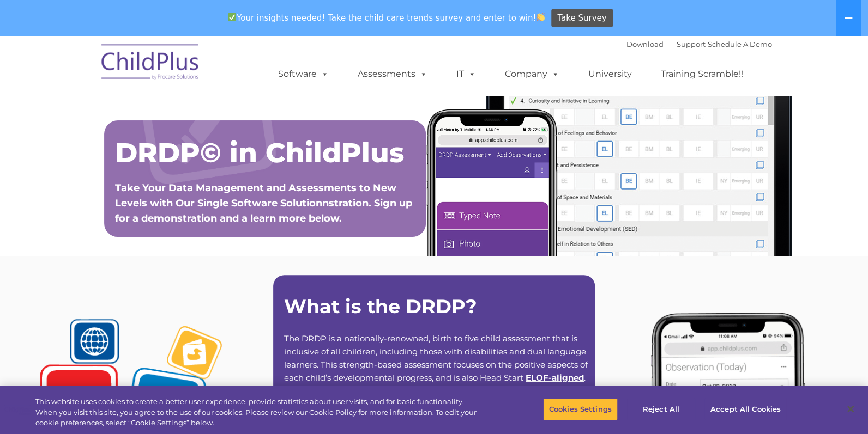 The height and width of the screenshot is (434, 868). What do you see at coordinates (555, 378) in the screenshot?
I see `a: ELOF-aligned` at bounding box center [555, 378].